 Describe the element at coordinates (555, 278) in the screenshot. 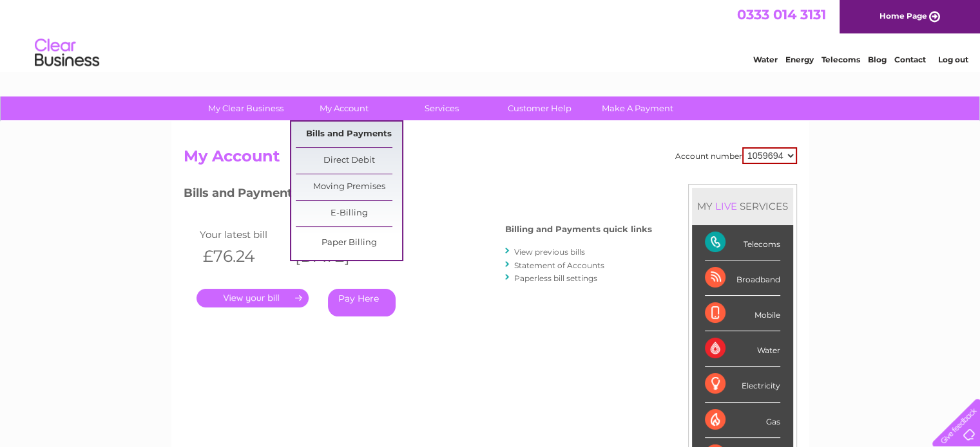

I see `a: Paperless bill settings` at that location.